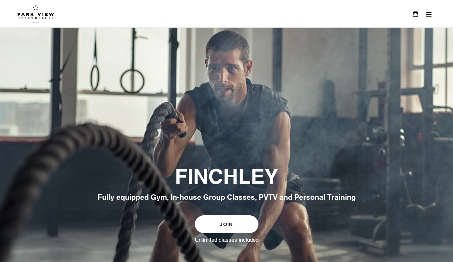 The width and height of the screenshot is (453, 262). What do you see at coordinates (227, 240) in the screenshot?
I see `label: Unlimited classes included` at bounding box center [227, 240].